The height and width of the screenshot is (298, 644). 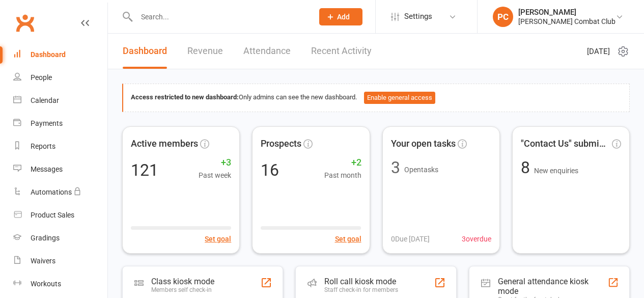 What do you see at coordinates (60, 260) in the screenshot?
I see `a: Waivers` at bounding box center [60, 260].